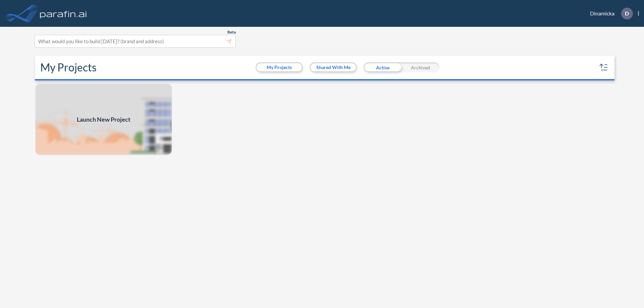 The image size is (644, 308). I want to click on img: add, so click(104, 119).